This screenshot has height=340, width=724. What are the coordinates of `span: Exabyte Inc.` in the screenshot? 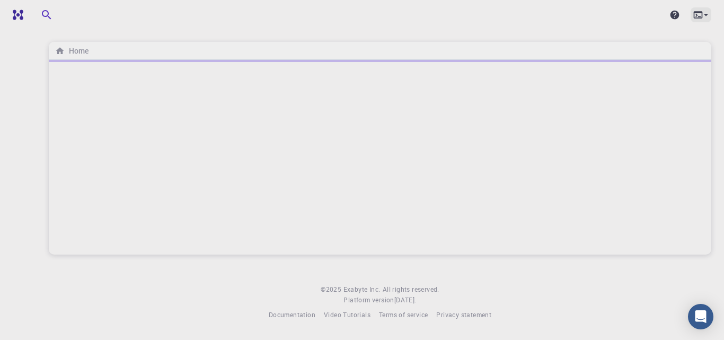 It's located at (362, 289).